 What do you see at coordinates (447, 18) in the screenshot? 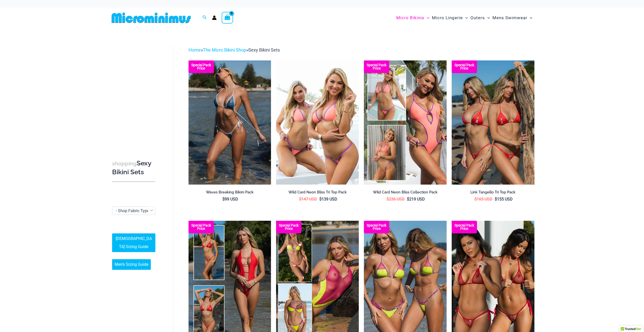
I see `span: Micro Lingerie` at bounding box center [447, 18].